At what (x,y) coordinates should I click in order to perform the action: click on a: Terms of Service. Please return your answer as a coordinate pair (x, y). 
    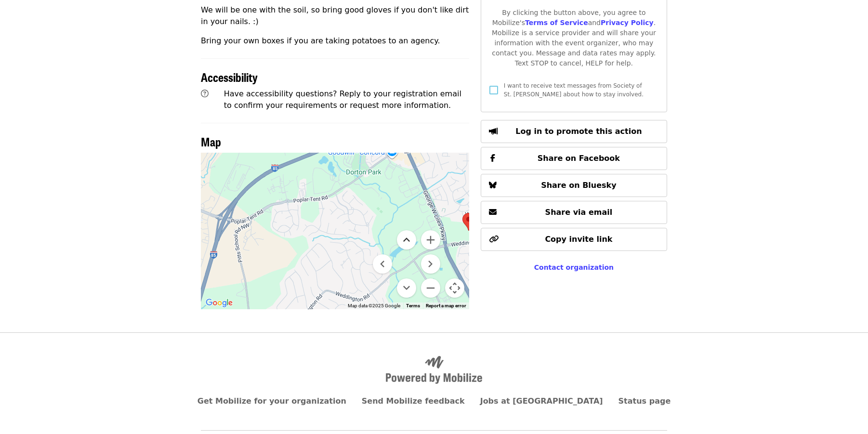
    Looking at the image, I should click on (556, 22).